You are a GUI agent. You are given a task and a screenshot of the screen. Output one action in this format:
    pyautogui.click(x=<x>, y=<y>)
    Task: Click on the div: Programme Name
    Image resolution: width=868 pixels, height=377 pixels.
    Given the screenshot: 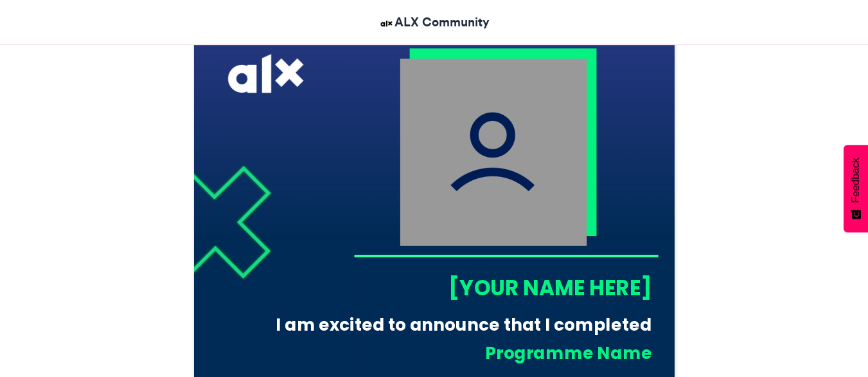 What is the action you would take?
    pyautogui.click(x=468, y=353)
    